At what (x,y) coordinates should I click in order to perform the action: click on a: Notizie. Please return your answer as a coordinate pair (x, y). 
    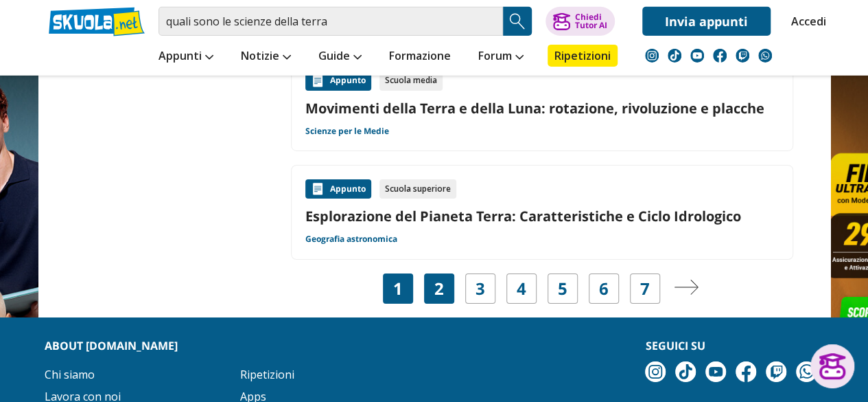
    Looking at the image, I should click on (266, 57).